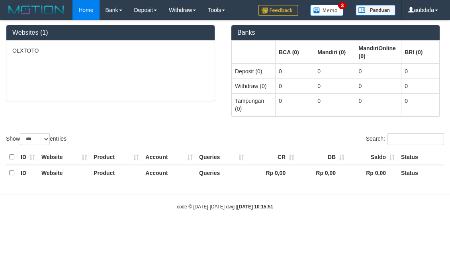 The width and height of the screenshot is (450, 263). Describe the element at coordinates (35, 139) in the screenshot. I see `select: Showentries` at that location.